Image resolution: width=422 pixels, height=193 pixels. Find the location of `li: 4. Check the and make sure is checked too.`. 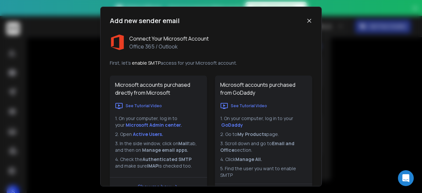

li: 4. Check the and make sure is checked too. is located at coordinates (158, 162).